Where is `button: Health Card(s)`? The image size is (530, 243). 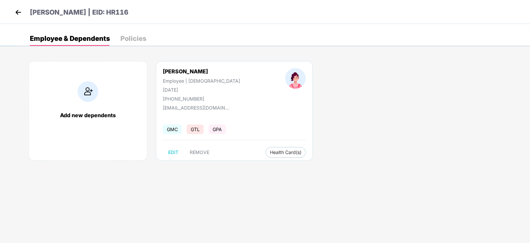 button: Health Card(s) is located at coordinates (286, 152).